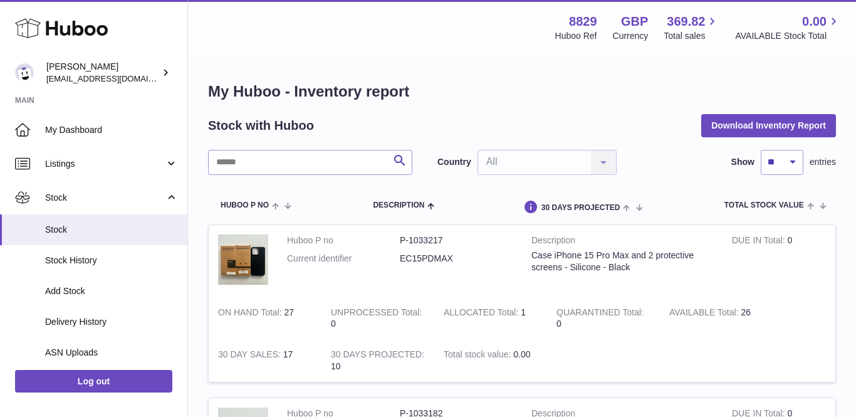 This screenshot has width=856, height=417. Describe the element at coordinates (112, 291) in the screenshot. I see `span: Add Stock` at that location.